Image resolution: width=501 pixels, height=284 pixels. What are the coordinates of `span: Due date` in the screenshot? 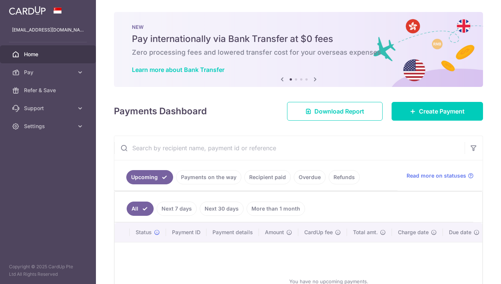 It's located at (460, 232).